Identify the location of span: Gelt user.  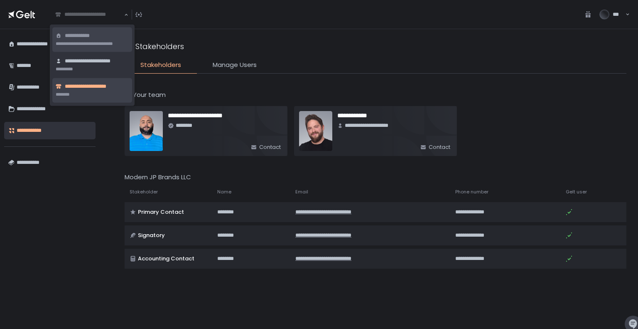
(576, 192).